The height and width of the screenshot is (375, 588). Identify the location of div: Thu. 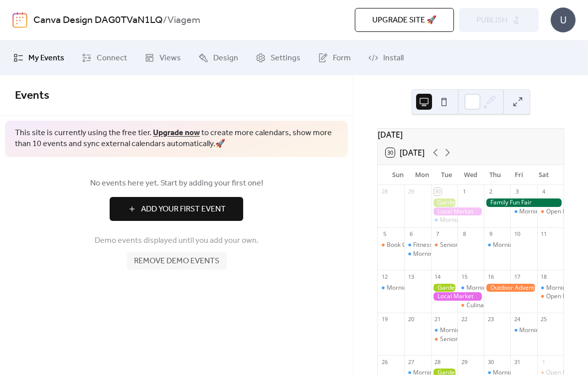
(495, 175).